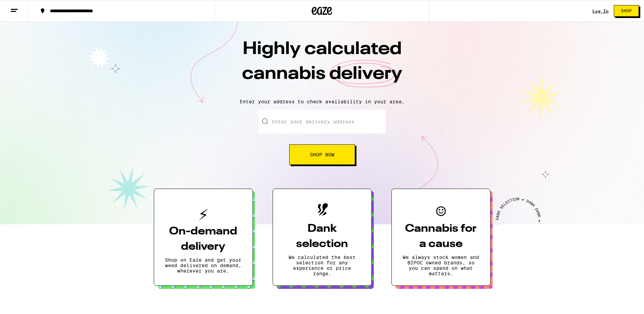  What do you see at coordinates (322, 102) in the screenshot?
I see `p: Enter your address to check availability in your area.` at bounding box center [322, 102].